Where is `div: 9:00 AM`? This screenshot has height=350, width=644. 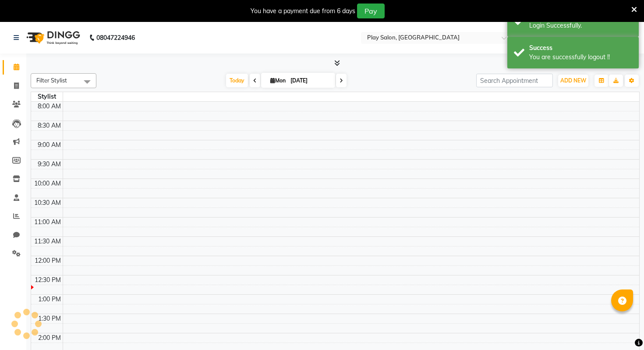
div: 9:00 AM is located at coordinates (49, 145).